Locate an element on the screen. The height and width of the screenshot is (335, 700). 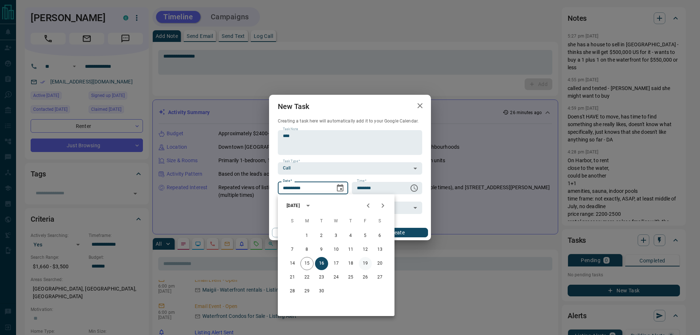
span: Wednesday is located at coordinates (336, 221).